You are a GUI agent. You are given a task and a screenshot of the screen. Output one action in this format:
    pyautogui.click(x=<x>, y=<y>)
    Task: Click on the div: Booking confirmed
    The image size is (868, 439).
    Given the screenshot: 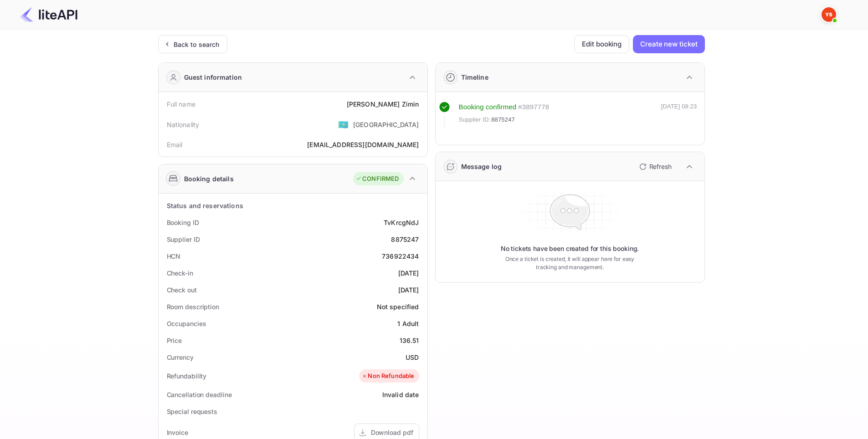 What is the action you would take?
    pyautogui.click(x=487, y=107)
    